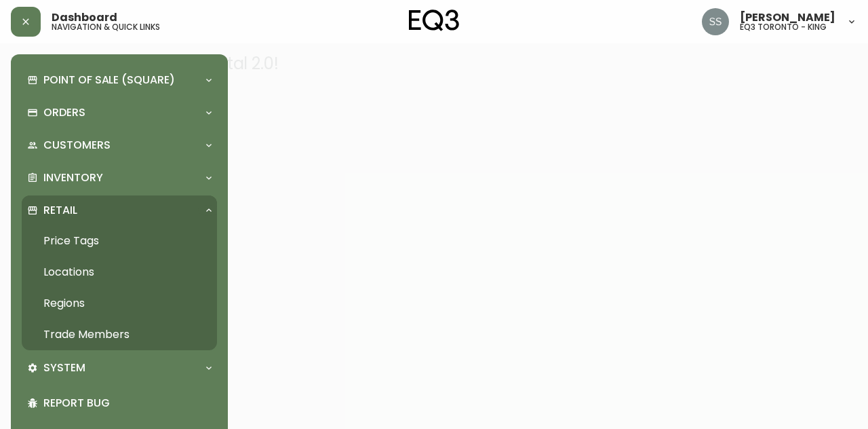 Image resolution: width=868 pixels, height=429 pixels. I want to click on p: System, so click(64, 368).